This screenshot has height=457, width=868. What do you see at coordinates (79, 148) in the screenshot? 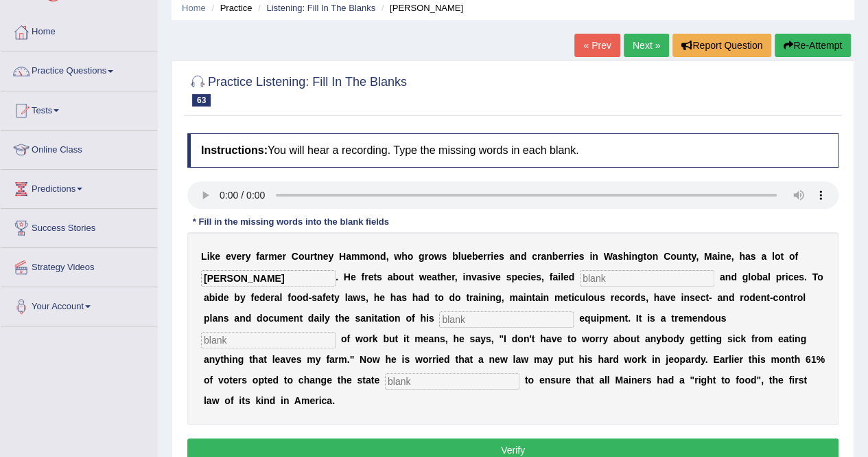
I see `a: Online Class` at bounding box center [79, 148].